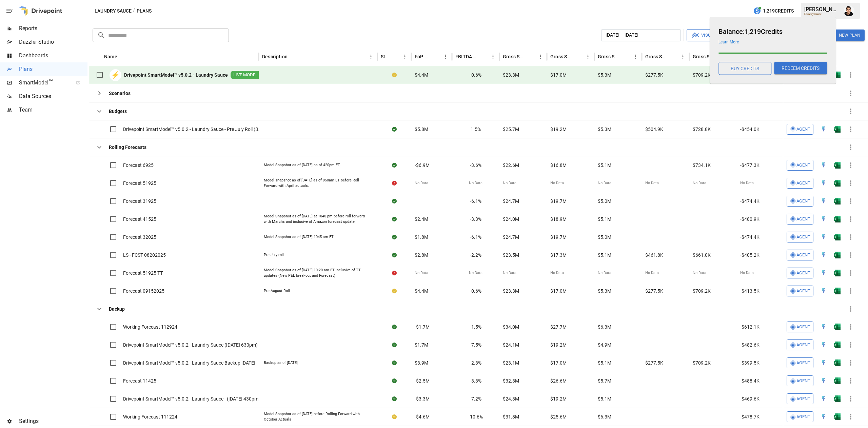 The height and width of the screenshot is (428, 868). I want to click on span: $24.0M, so click(511, 219).